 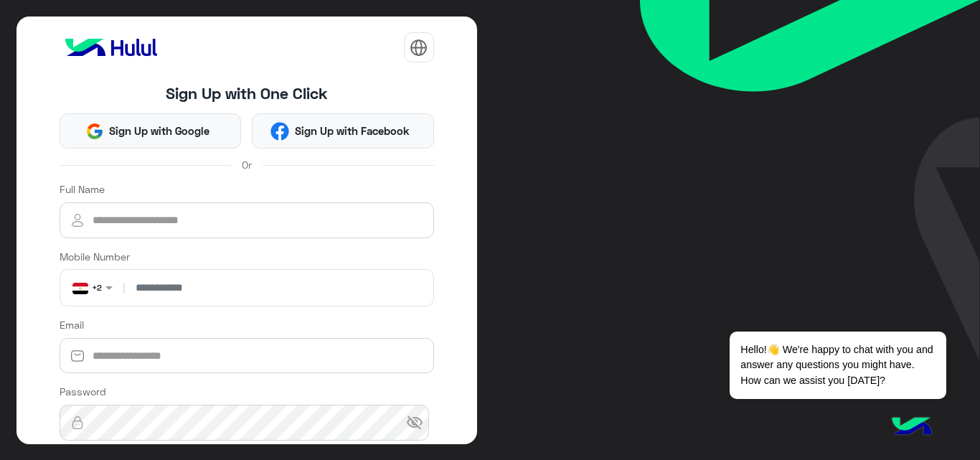 I want to click on img: hulul-logo.png, so click(x=911, y=427).